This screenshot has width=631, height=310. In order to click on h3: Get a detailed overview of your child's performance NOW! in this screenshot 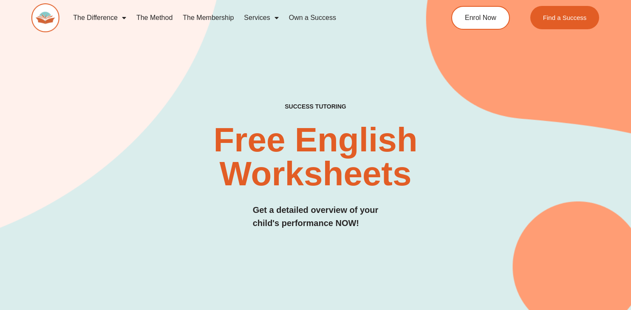, I will do `click(316, 217)`.